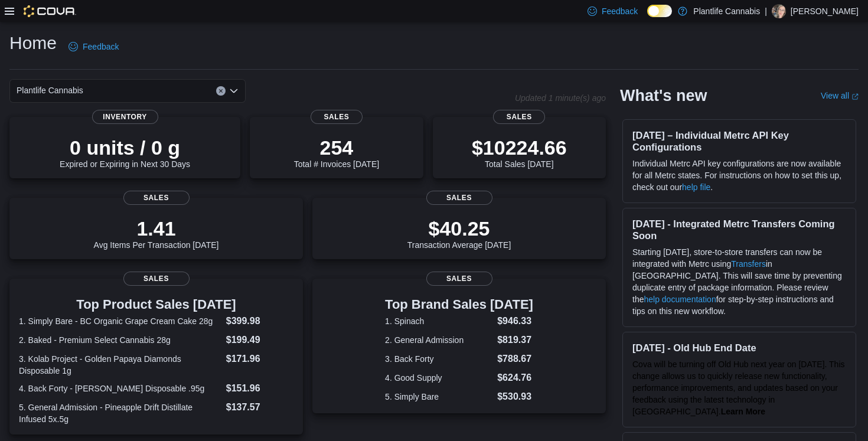 This screenshot has width=868, height=441. I want to click on dd: $137.57, so click(260, 408).